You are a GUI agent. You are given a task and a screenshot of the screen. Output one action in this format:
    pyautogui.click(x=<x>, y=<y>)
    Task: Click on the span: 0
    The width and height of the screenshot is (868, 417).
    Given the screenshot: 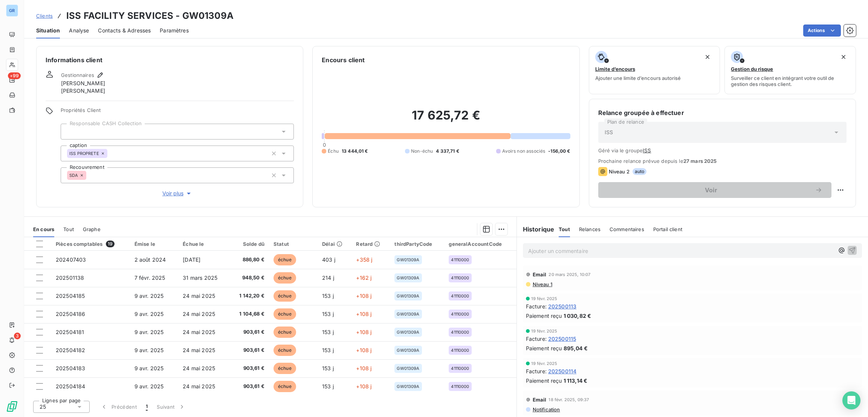 What is the action you would take?
    pyautogui.click(x=325, y=145)
    